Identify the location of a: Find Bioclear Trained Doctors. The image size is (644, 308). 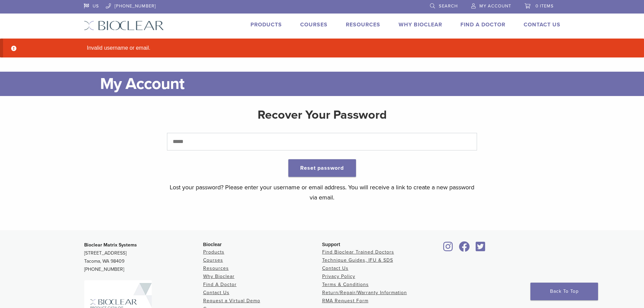
(358, 252).